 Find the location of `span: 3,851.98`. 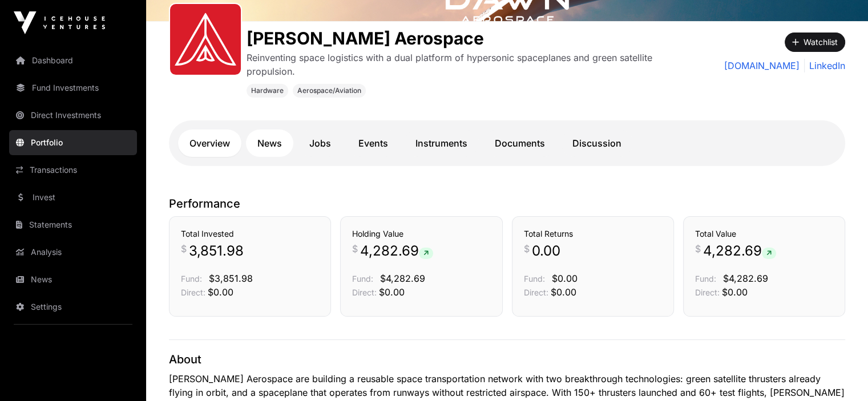

span: 3,851.98 is located at coordinates (216, 251).